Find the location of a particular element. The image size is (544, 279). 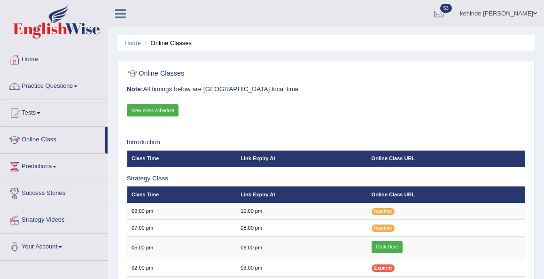

span: Expired is located at coordinates (383, 268).